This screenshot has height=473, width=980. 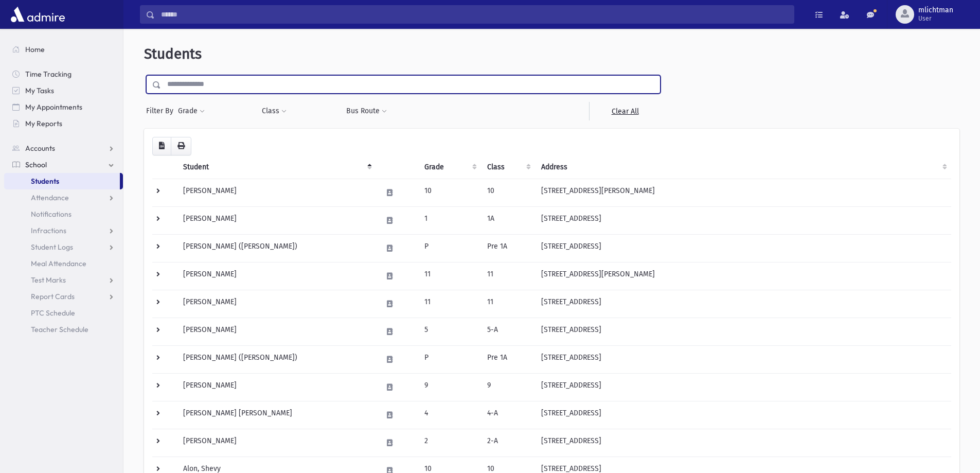 I want to click on span: My Appointments, so click(x=54, y=107).